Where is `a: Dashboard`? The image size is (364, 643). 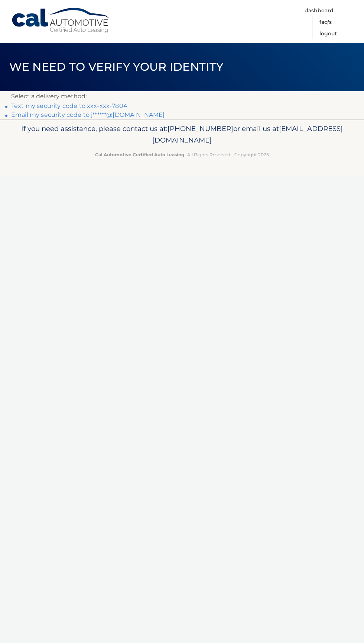 a: Dashboard is located at coordinates (319, 10).